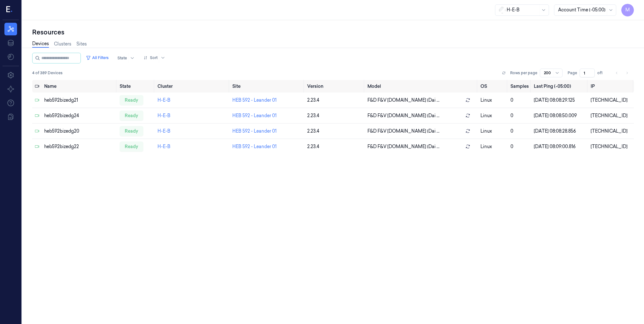 This screenshot has width=644, height=324. I want to click on th: Last Ping (-05:00), so click(559, 86).